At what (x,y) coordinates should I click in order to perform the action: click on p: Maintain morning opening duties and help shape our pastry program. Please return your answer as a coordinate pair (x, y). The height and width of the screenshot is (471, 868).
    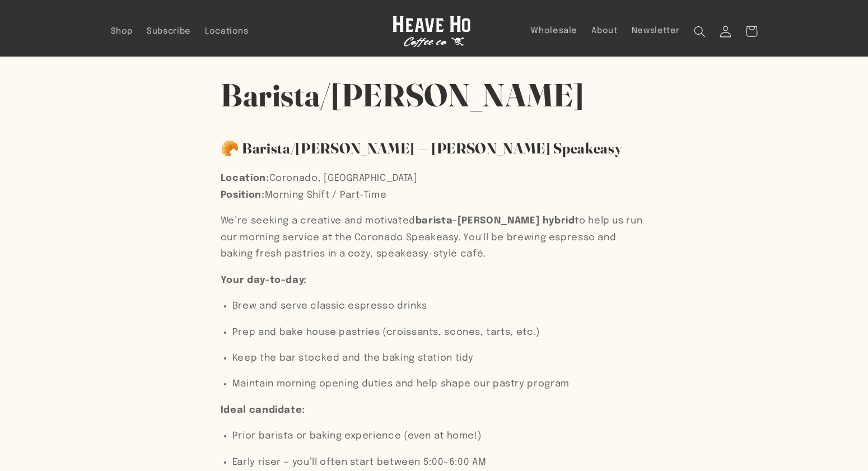
    Looking at the image, I should click on (440, 385).